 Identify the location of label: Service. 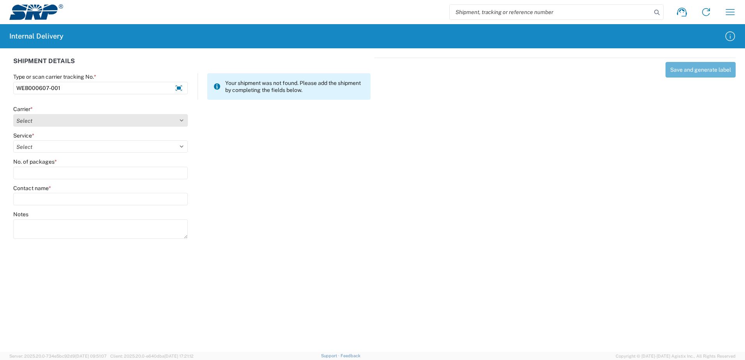
(24, 136).